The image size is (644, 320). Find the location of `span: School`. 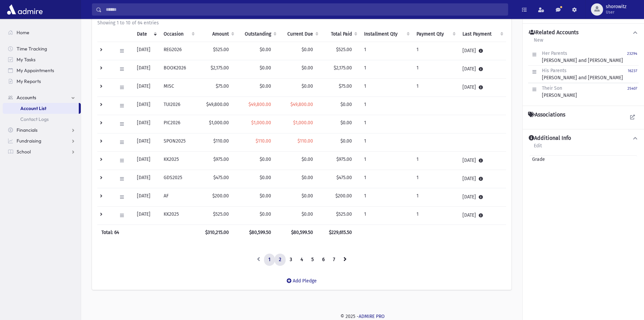

span: School is located at coordinates (24, 152).